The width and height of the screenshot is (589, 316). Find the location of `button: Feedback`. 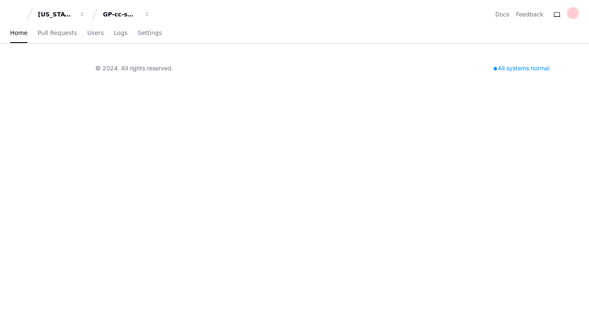

button: Feedback is located at coordinates (529, 14).